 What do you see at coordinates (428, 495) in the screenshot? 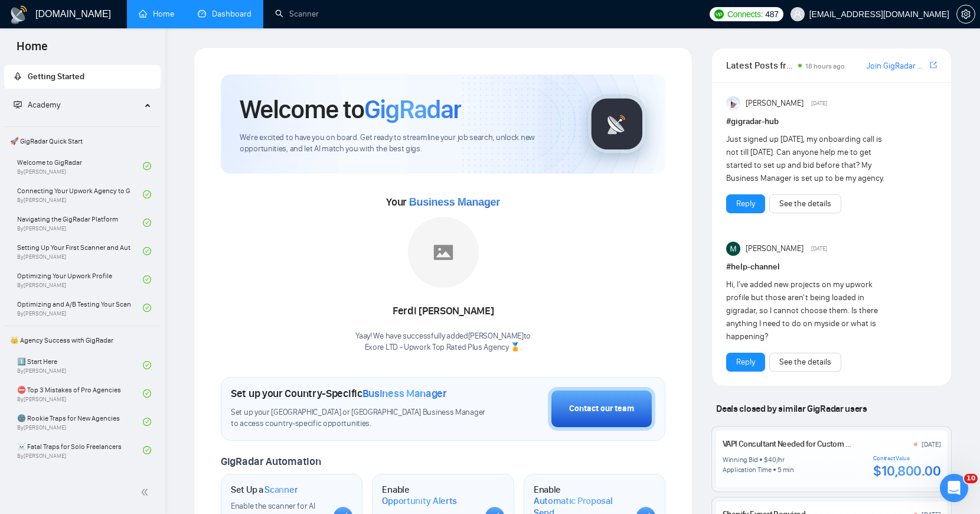
I see `h1: Enable` at bounding box center [428, 495].